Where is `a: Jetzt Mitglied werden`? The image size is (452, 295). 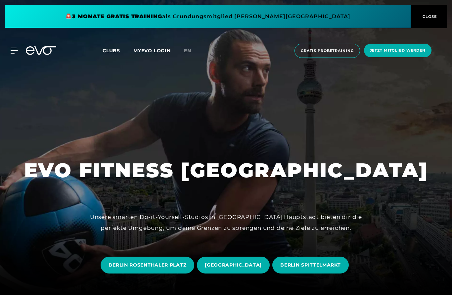
a: Jetzt Mitglied werden is located at coordinates (398, 51).